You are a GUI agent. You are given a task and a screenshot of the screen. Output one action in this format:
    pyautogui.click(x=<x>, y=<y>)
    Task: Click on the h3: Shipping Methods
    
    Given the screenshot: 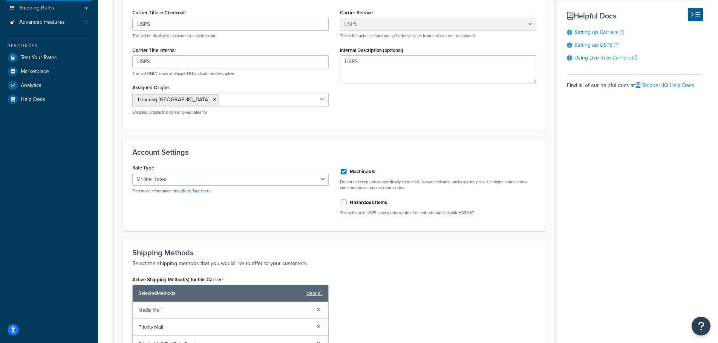 What is the action you would take?
    pyautogui.click(x=334, y=253)
    